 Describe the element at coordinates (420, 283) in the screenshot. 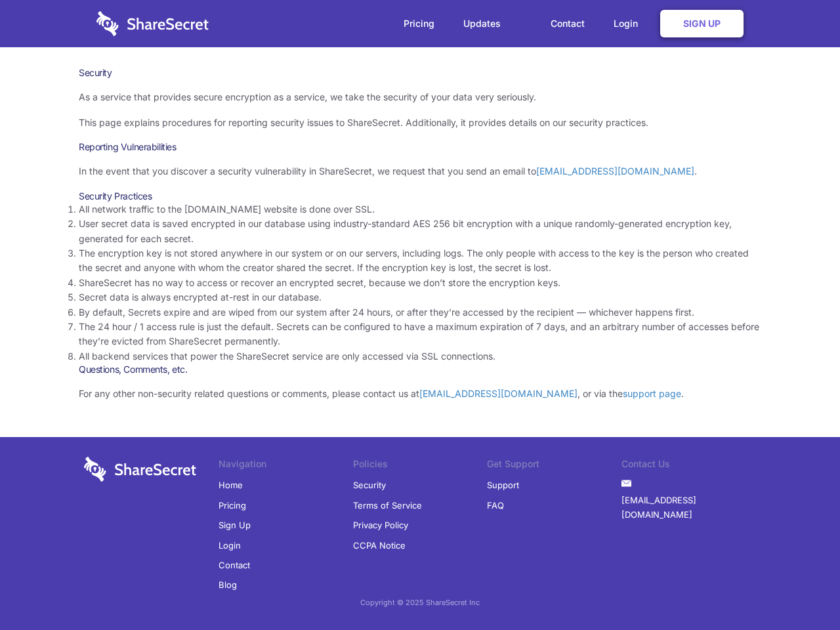

I see `li: ShareSecret has no way to access or recover an encrypted secret, because we don’t store the encry...` at that location.